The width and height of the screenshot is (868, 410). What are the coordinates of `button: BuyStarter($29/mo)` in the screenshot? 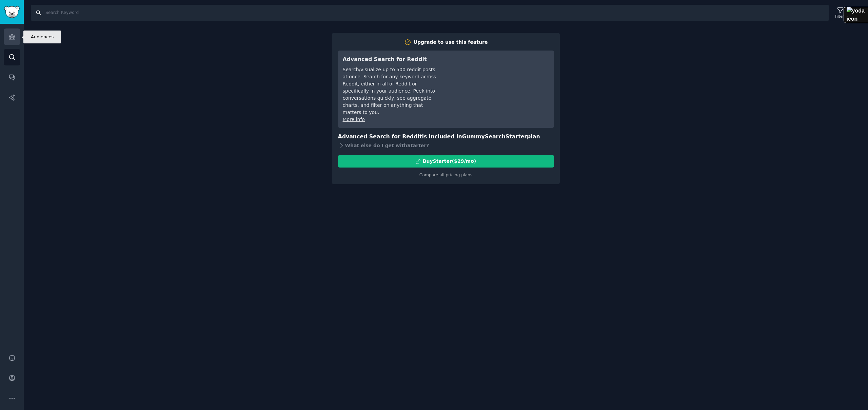 It's located at (446, 161).